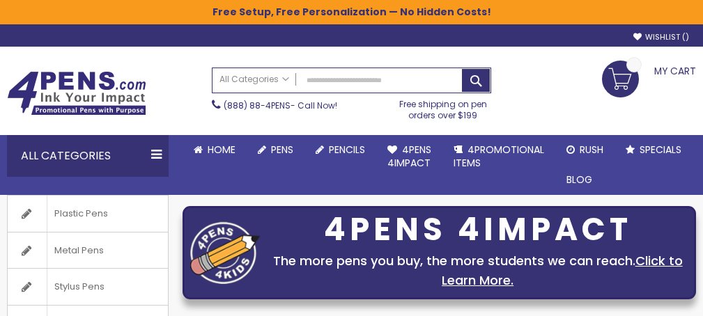 The height and width of the screenshot is (316, 703). I want to click on div: All Categories, so click(88, 156).